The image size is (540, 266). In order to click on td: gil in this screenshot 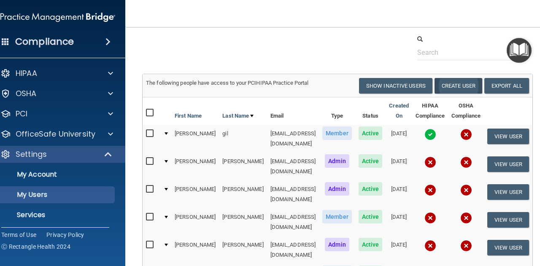, I will do `click(243, 139)`.